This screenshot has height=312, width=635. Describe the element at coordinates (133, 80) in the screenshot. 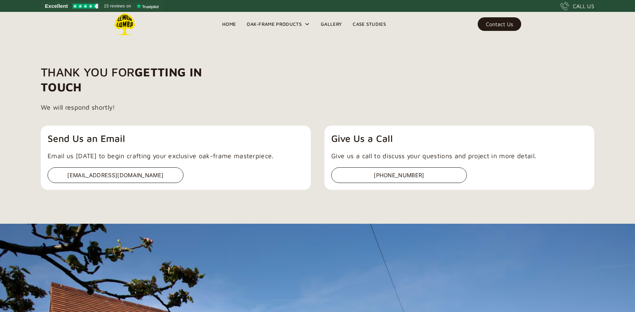

I see `h1: Thank you for` at that location.